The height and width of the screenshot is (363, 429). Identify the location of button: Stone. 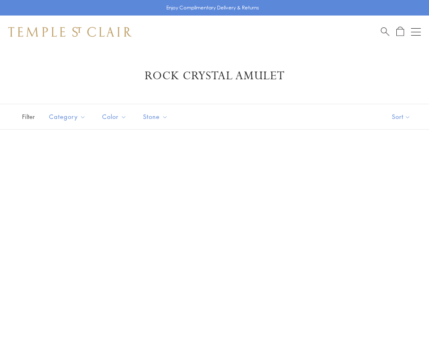
(155, 116).